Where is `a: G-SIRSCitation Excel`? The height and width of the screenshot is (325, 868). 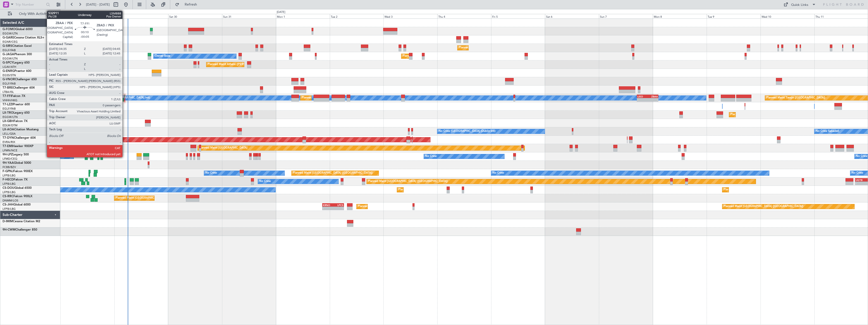 a: G-SIRSCitation Excel is located at coordinates (17, 46).